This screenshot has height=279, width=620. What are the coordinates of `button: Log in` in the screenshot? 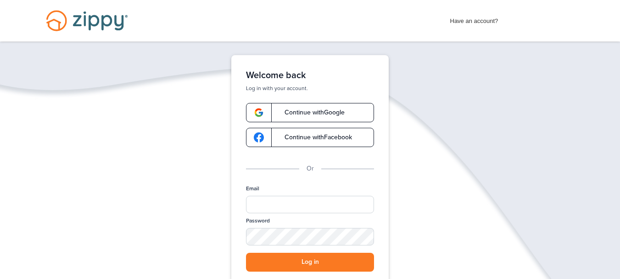 It's located at (310, 262).